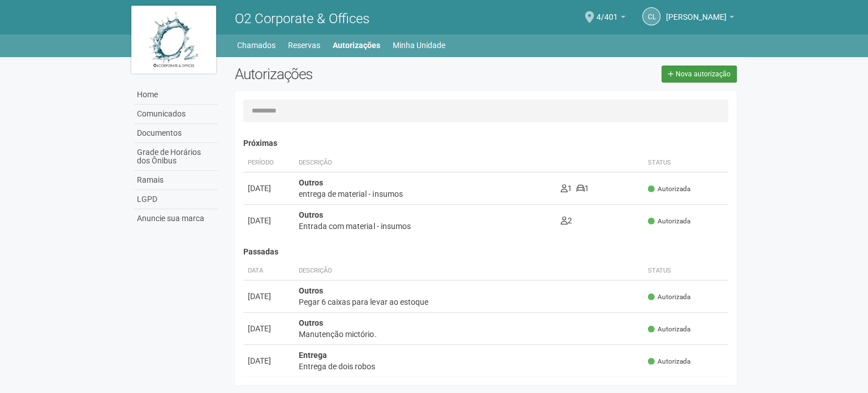 The image size is (868, 393). I want to click on div: Pegar 6 caixas para levar ao estoque, so click(468, 302).